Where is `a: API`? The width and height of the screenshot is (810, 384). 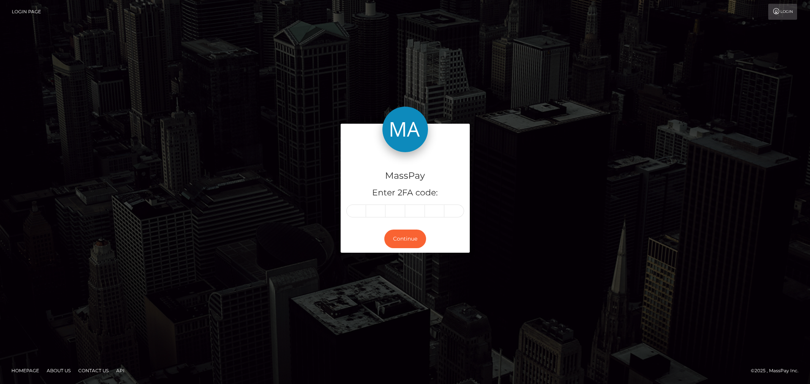
a: API is located at coordinates (120, 371).